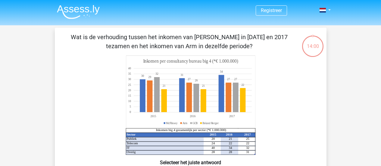 This screenshot has height=166, width=381. Describe the element at coordinates (191, 160) in the screenshot. I see `h6: Selecteer het juiste antwoord` at that location.